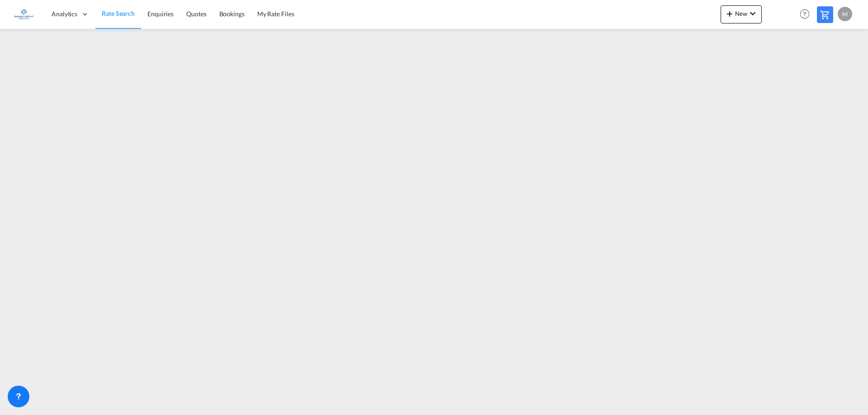  I want to click on md-icon: icon-plus 400-fg, so click(729, 14).